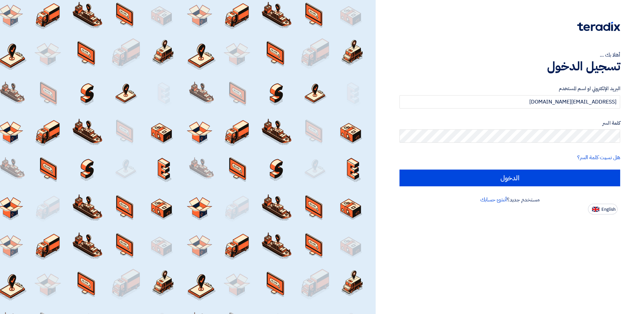 The width and height of the screenshot is (644, 314). I want to click on label: البريد الإلكتروني او اسم المستخدم, so click(510, 88).